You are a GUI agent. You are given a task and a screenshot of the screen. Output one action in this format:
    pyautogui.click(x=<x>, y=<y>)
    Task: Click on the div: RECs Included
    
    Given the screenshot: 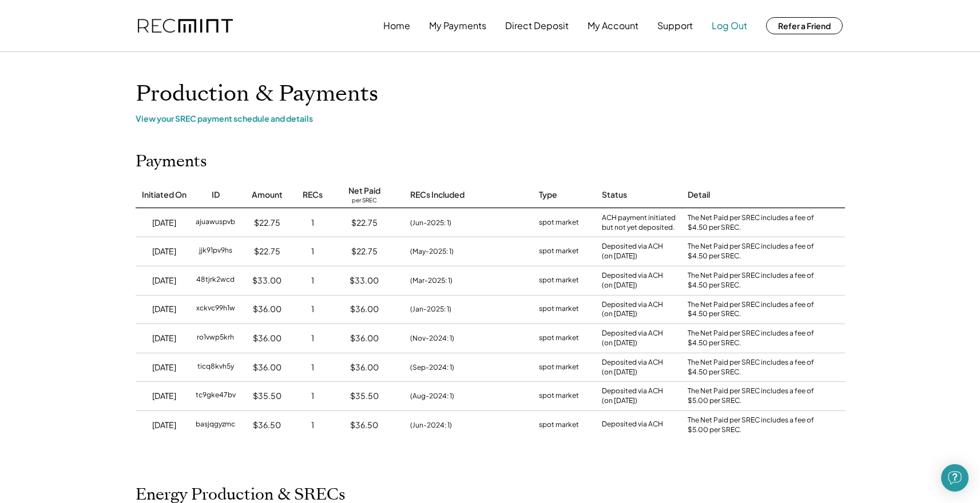 What is the action you would take?
    pyautogui.click(x=437, y=195)
    